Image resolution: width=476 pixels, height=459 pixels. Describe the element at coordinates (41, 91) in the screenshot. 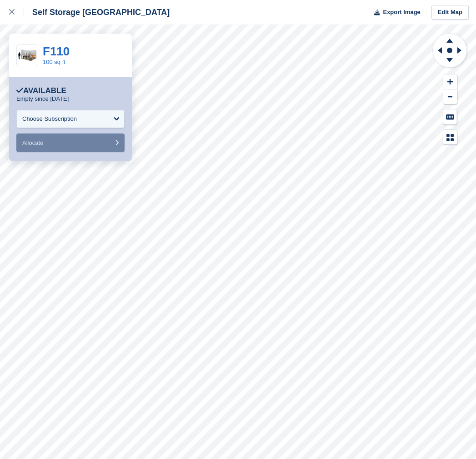

I see `div: Available` at that location.